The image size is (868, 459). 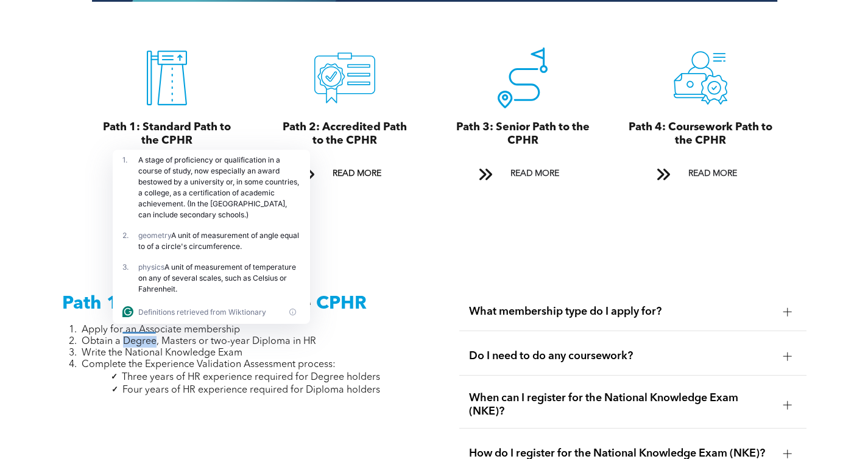 What do you see at coordinates (199, 341) in the screenshot?
I see `span: Obtain a Degree, Masters or two-year Diploma in HR` at bounding box center [199, 341].